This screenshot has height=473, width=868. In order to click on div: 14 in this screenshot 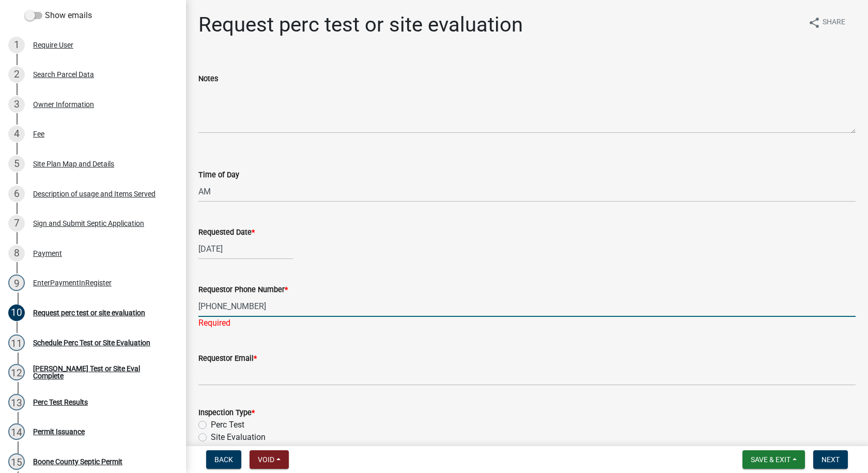, I will do `click(16, 432)`.